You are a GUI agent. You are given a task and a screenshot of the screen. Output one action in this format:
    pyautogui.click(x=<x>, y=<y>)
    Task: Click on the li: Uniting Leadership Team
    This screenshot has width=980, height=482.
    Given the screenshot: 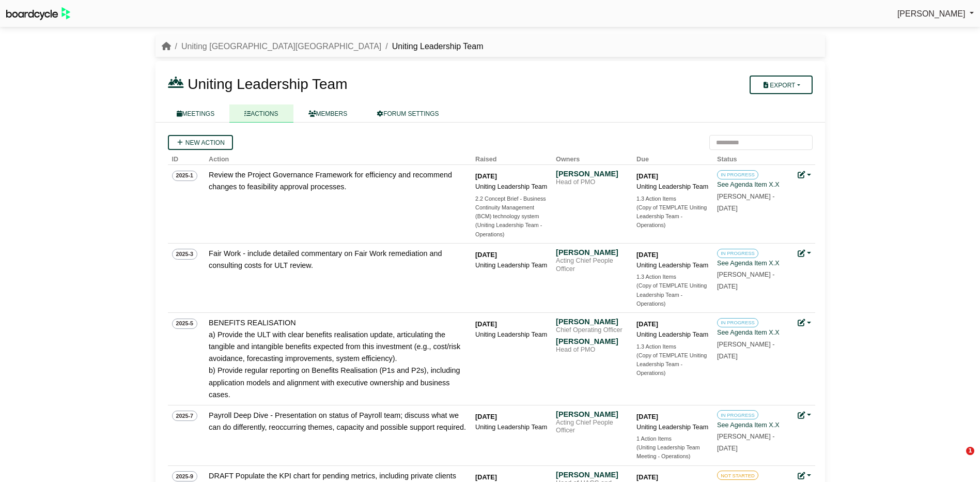 What is the action you would take?
    pyautogui.click(x=432, y=46)
    